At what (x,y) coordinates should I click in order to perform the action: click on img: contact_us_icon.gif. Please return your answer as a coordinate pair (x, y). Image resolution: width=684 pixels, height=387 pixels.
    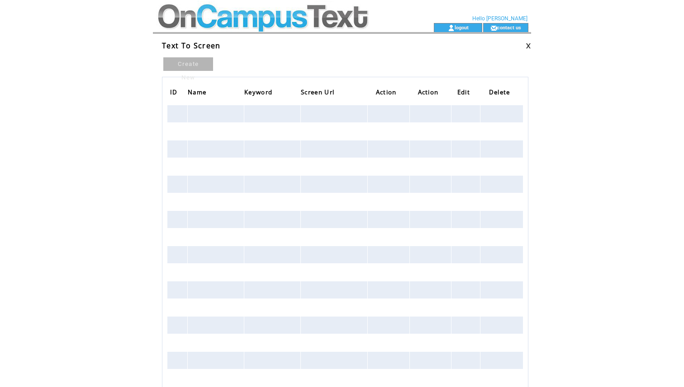
    Looking at the image, I should click on (493, 28).